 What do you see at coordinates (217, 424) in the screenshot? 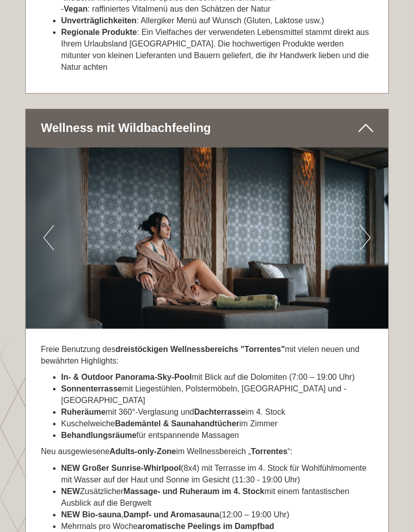
I see `li: Kuschelweiche im Zimmer` at bounding box center [217, 424].